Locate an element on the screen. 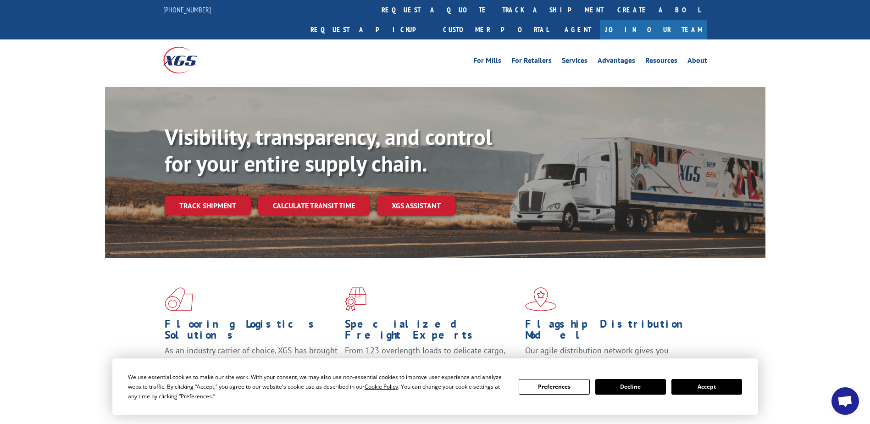  b: Visibility, transparency, and control for your entire supply chain. is located at coordinates (329, 150).